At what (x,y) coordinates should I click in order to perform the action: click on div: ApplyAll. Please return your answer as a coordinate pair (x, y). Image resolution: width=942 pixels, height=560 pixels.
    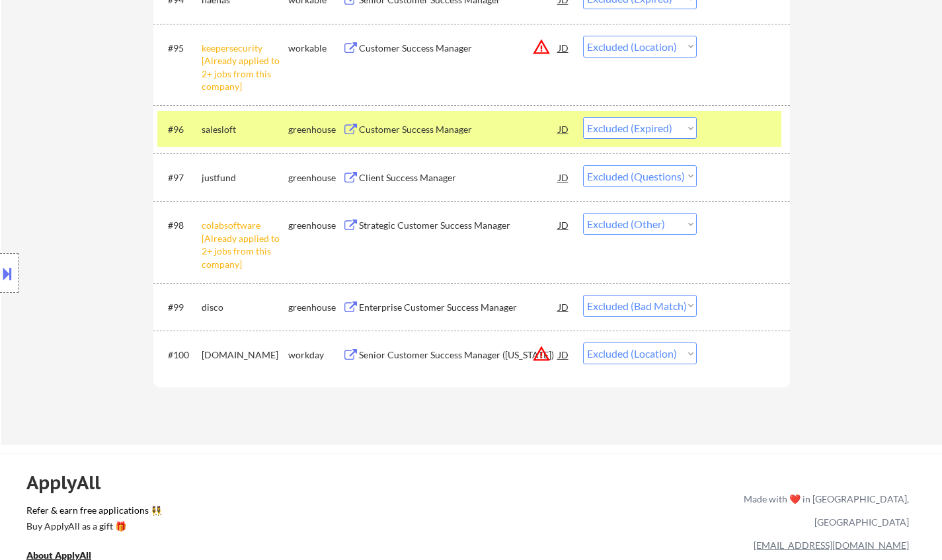
    Looking at the image, I should click on (71, 482).